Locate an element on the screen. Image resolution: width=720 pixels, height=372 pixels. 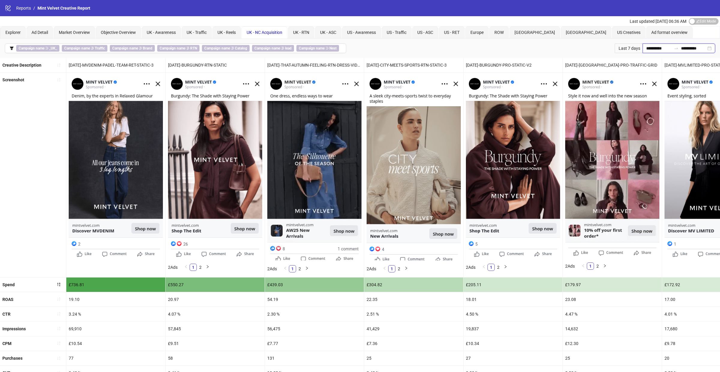
b: Impressions is located at coordinates (14, 329).